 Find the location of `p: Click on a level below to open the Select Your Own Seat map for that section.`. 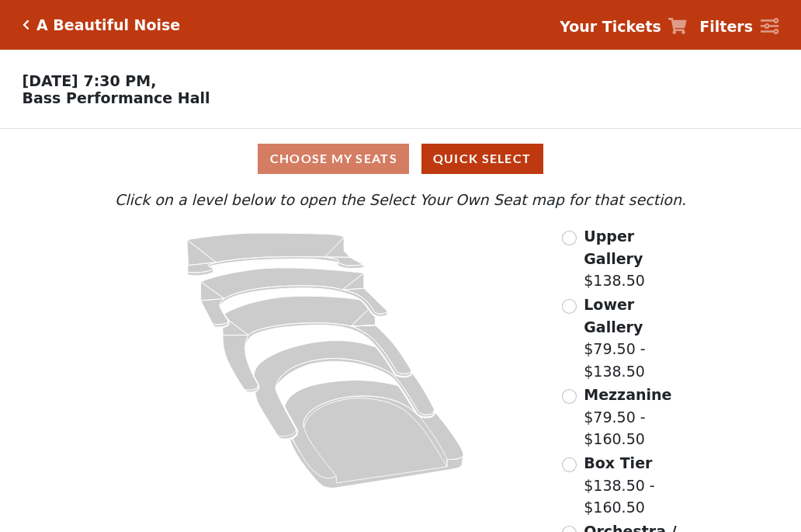

p: Click on a level below to open the Select Your Own Seat map for that section. is located at coordinates (401, 200).